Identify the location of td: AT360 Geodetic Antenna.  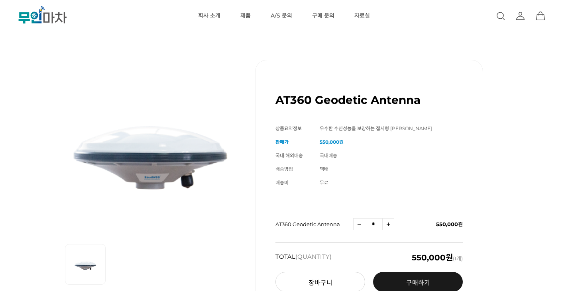
(314, 224).